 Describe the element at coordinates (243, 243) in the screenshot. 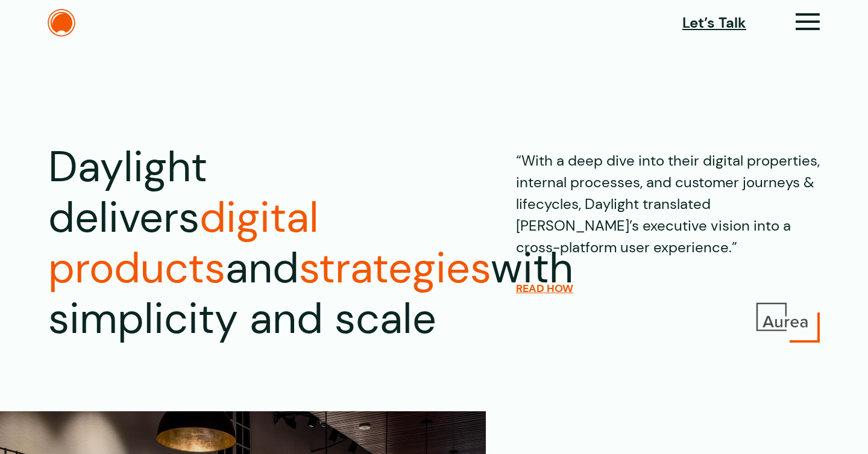

I see `h1: Daylight delivers and with simplicity and scale` at that location.